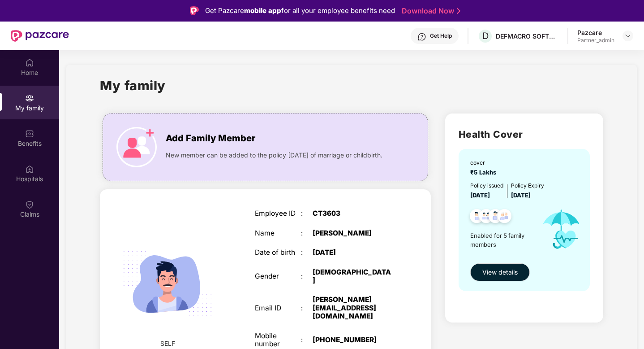 The width and height of the screenshot is (644, 349). I want to click on img: svg+xml;base64,PHN2ZyBpZD0iQ2xhaW0iIHhtbG5zPSJodHRwOi8vd3d3LnczLm9yZy8yMDAwL3N2ZyIgd2lkdGg9IjIwIi..., so click(30, 204).